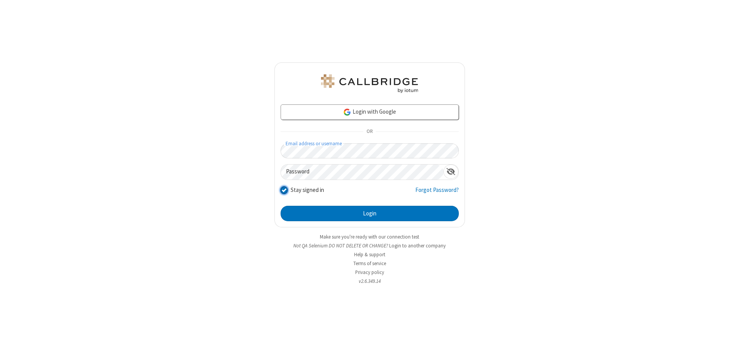 The height and width of the screenshot is (353, 739). Describe the element at coordinates (370, 263) in the screenshot. I see `a: Terms of service` at that location.